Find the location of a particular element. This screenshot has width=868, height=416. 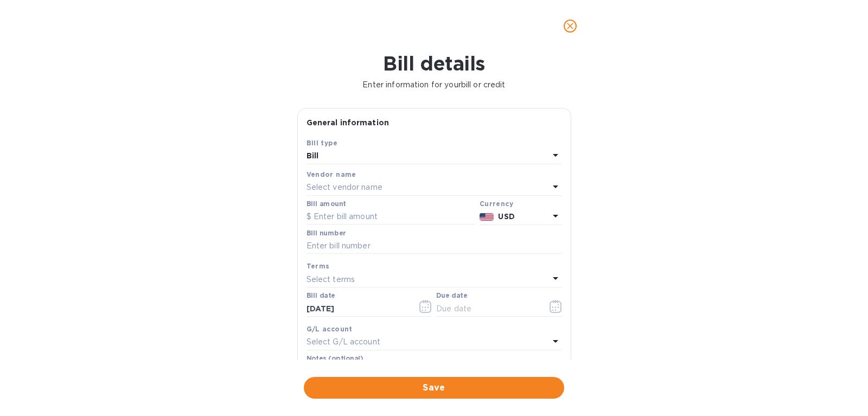

b: Vendor name is located at coordinates (331, 174).